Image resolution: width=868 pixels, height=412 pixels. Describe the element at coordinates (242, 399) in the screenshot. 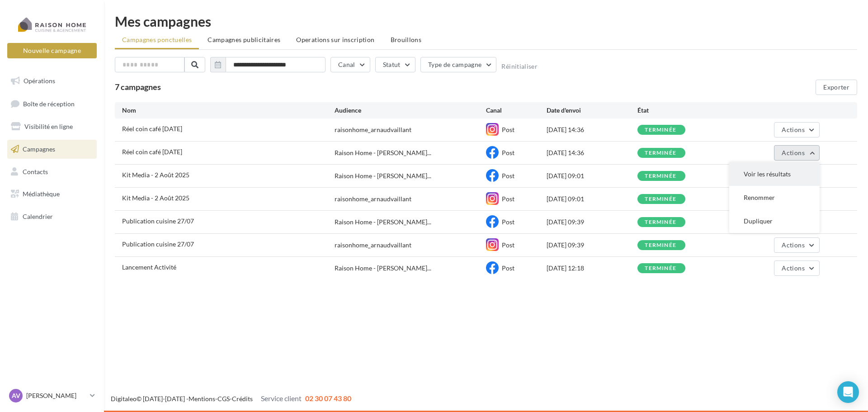

I see `a: Crédits` at that location.